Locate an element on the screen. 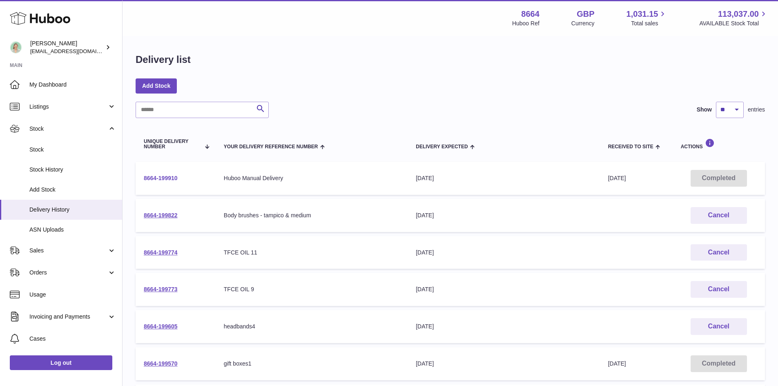  strong: 8664 is located at coordinates (530, 14).